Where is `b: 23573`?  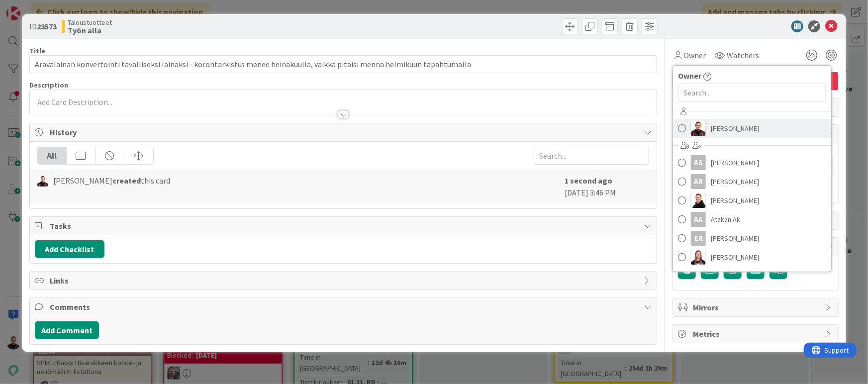 b: 23573 is located at coordinates (46, 26).